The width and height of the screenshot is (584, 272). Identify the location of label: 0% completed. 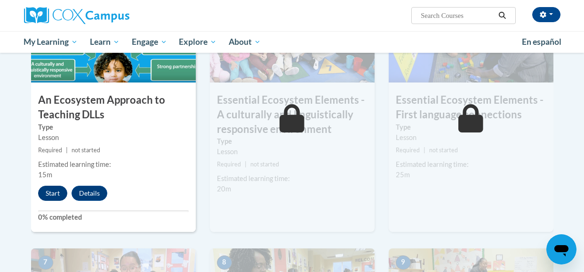
(113, 217).